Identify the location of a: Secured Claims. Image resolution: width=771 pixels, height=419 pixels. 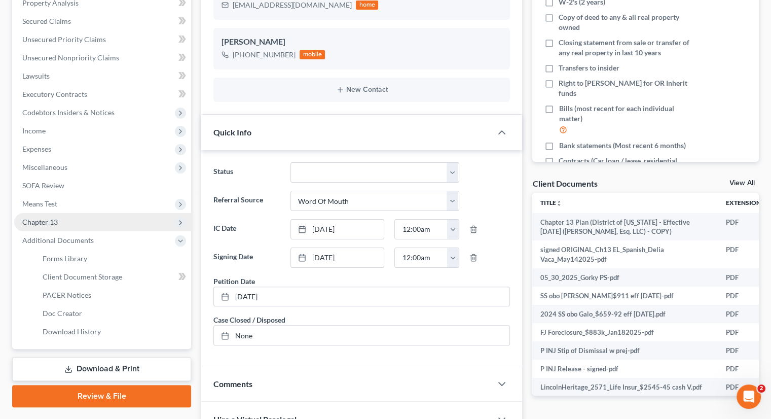
(102, 21).